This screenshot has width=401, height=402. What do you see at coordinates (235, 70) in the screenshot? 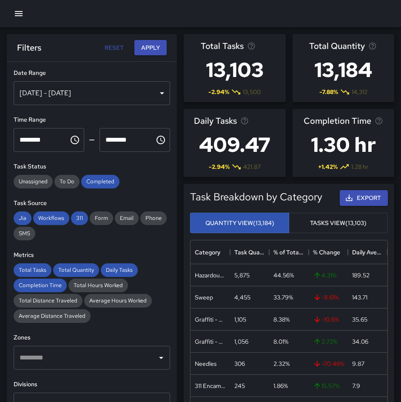
I see `h3: 13,103` at bounding box center [235, 70].